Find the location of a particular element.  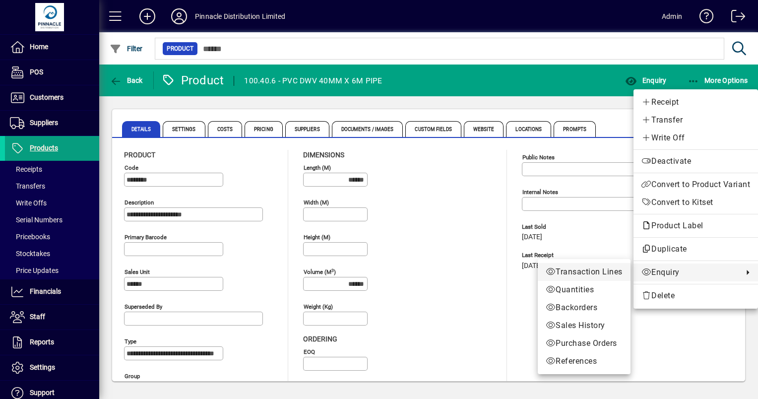

span: Quantities is located at coordinates (584, 290).